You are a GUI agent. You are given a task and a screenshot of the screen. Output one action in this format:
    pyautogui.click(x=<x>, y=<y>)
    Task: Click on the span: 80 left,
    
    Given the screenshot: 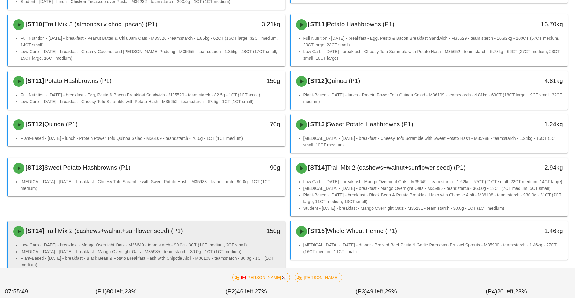 What is the action you would take?
    pyautogui.click(x=115, y=292)
    